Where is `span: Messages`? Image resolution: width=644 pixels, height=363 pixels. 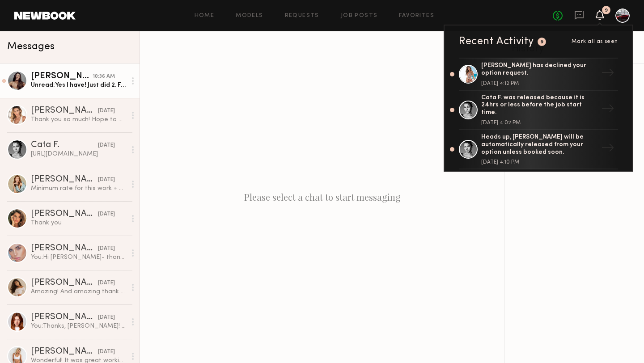 span: Messages is located at coordinates (31, 47).